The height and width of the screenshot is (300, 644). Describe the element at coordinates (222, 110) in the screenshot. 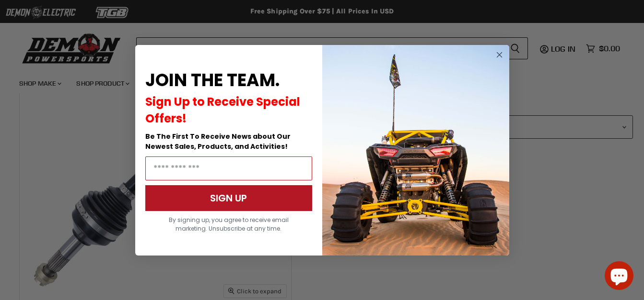

I see `span: Sign Up to Receive Special Offers!` at that location.